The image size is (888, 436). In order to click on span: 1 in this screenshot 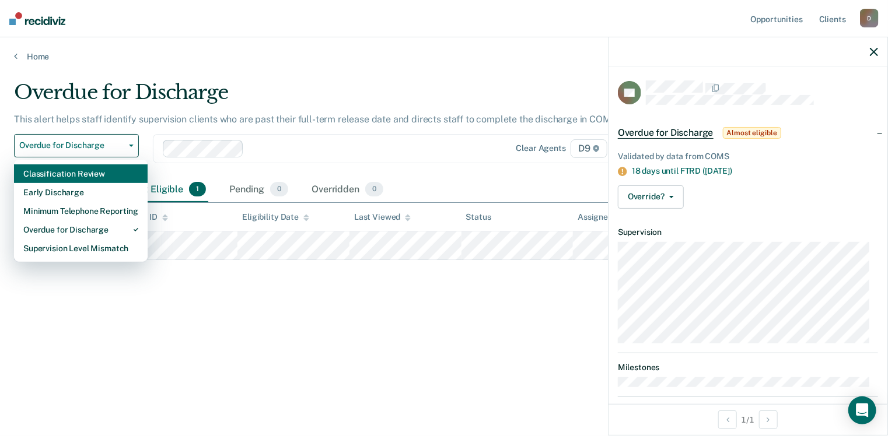, I will do `click(197, 190)`.